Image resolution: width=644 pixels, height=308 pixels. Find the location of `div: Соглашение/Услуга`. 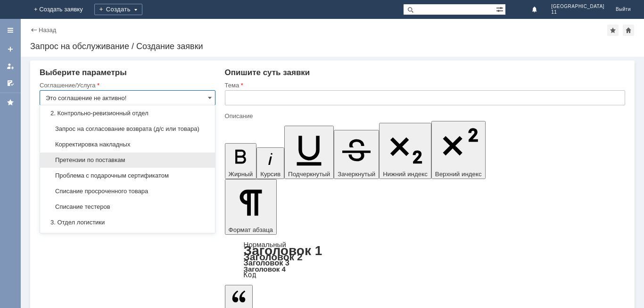

div: Соглашение/Услуга is located at coordinates (126, 85).